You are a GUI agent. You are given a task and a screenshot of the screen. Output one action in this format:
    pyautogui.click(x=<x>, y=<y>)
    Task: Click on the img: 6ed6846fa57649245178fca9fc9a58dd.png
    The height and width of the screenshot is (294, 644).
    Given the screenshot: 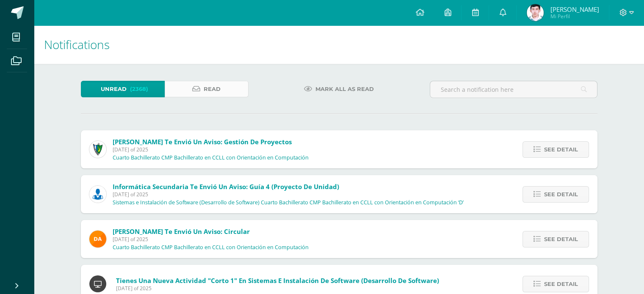 What is the action you would take?
    pyautogui.click(x=98, y=194)
    